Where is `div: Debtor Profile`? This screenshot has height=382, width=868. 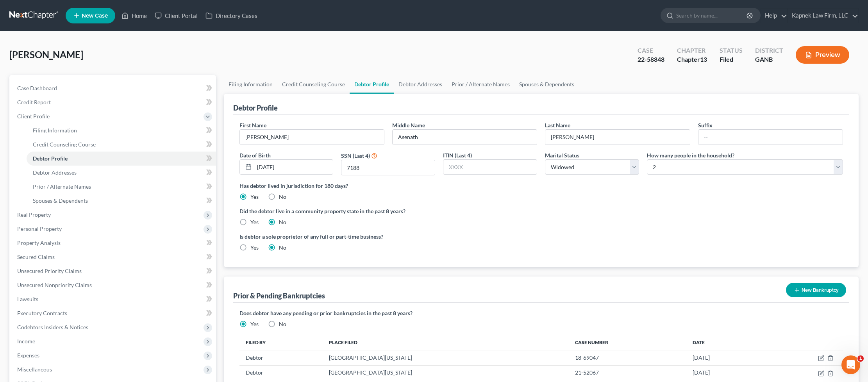
div: Debtor Profile is located at coordinates (256, 107).